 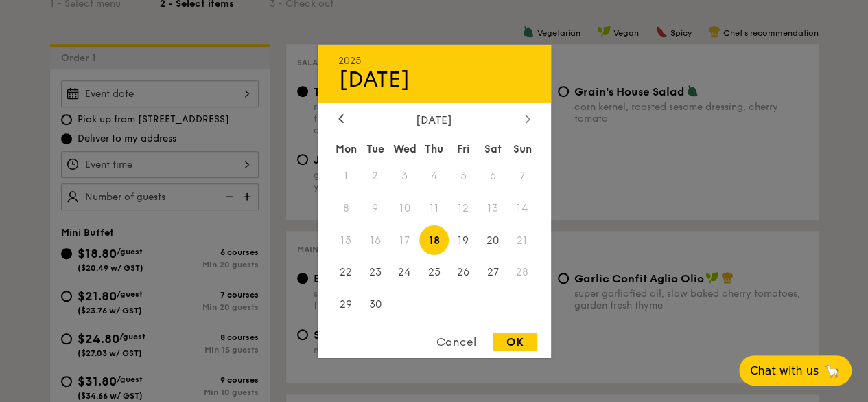 What do you see at coordinates (522, 239) in the screenshot?
I see `span: 21` at bounding box center [522, 239].